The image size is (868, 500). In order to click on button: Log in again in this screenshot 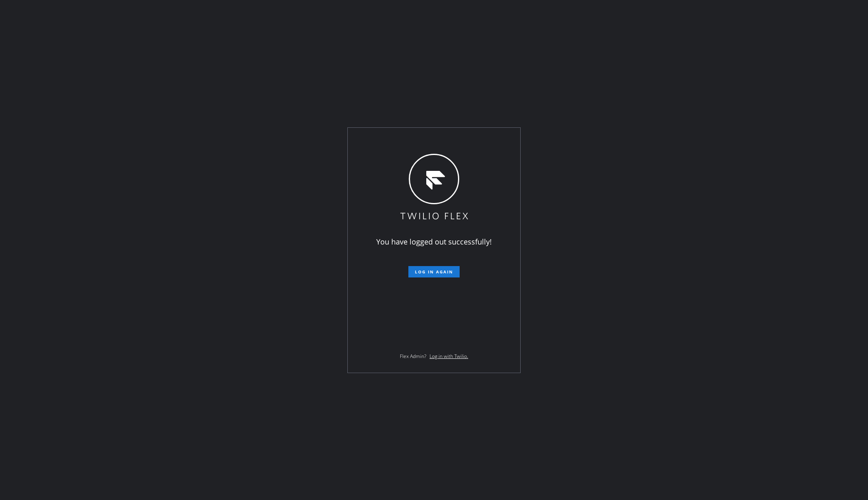, I will do `click(434, 272)`.